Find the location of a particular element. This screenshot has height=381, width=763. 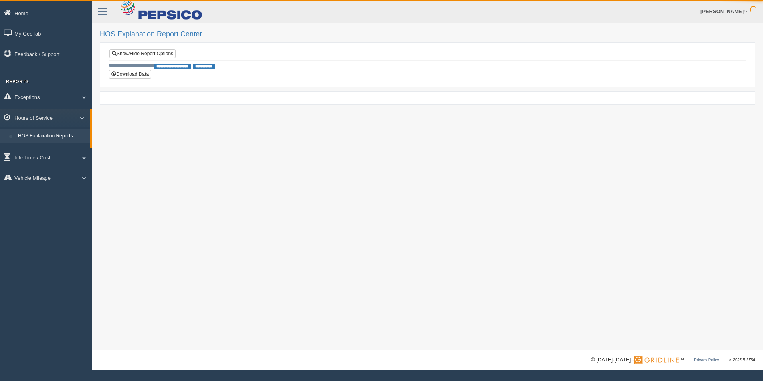

a: HOS Violation Audit Reports is located at coordinates (52, 150).